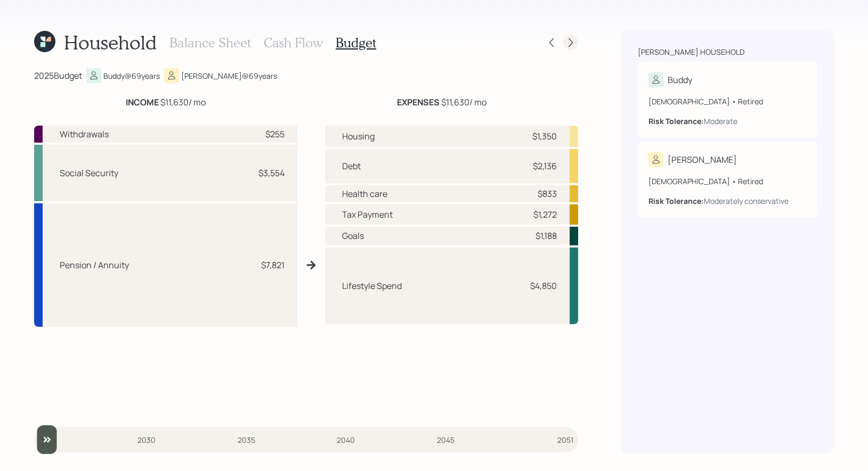 The image size is (868, 471). Describe the element at coordinates (544, 166) in the screenshot. I see `div: $2,136` at that location.